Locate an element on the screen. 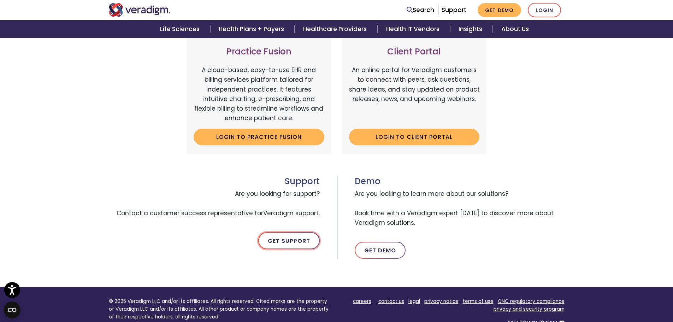 This screenshot has height=322, width=673. a: privacy and security program is located at coordinates (529, 309).